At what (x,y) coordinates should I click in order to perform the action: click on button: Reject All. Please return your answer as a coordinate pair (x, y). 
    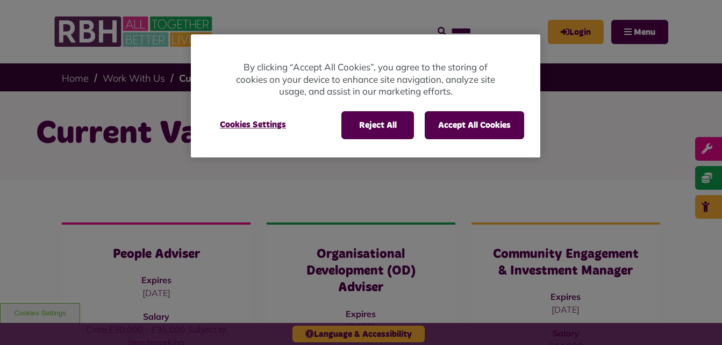
    Looking at the image, I should click on (377, 125).